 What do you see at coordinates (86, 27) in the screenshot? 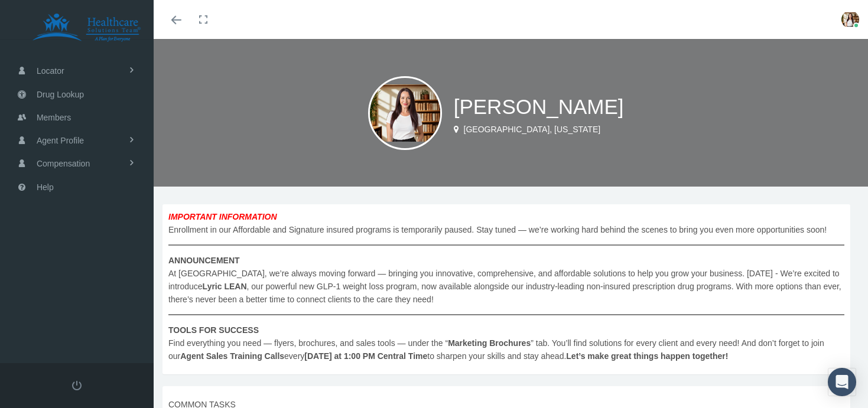
I see `img: HEALTHCARE SOLUTIONS TEAM, LLC` at bounding box center [86, 27].